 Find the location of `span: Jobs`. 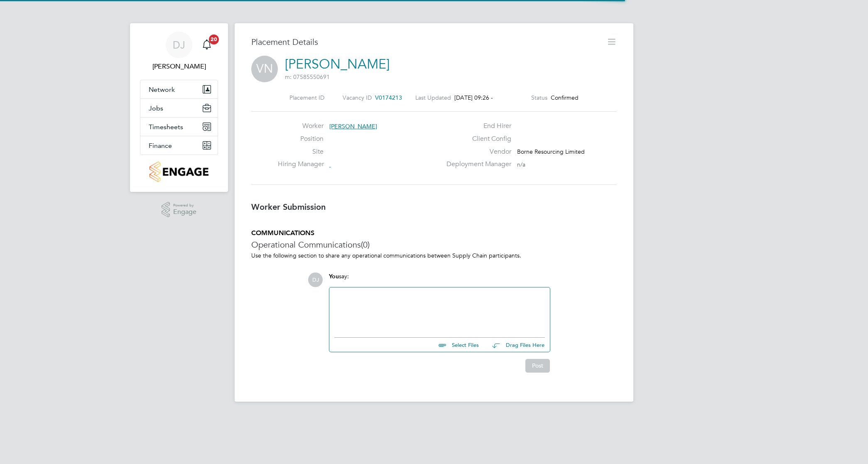

span: Jobs is located at coordinates (156, 108).